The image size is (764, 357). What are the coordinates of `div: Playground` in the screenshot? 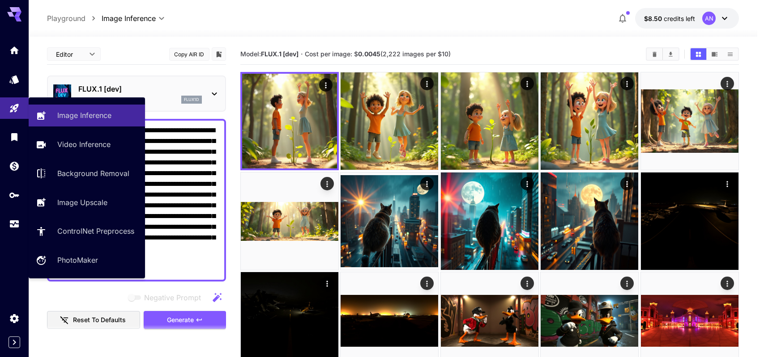 It's located at (14, 108).